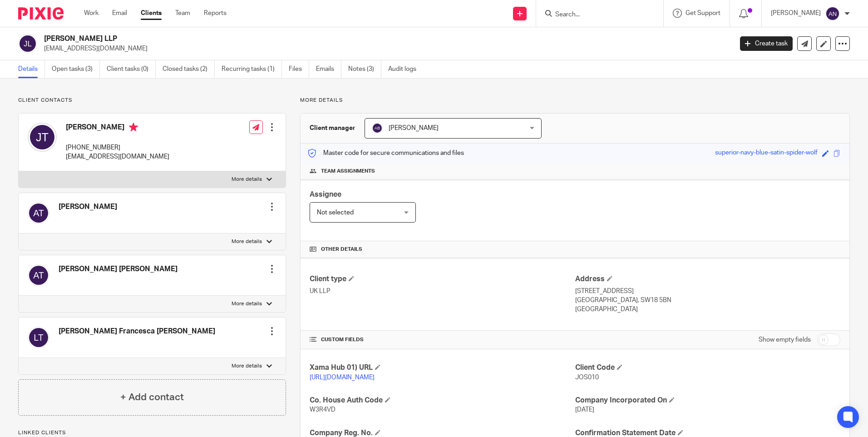 The image size is (868, 437). Describe the element at coordinates (766, 44) in the screenshot. I see `a: Create task` at that location.